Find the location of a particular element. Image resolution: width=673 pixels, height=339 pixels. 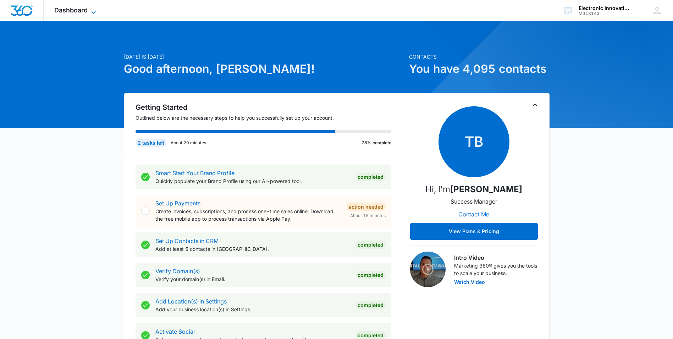

p: Success Manager is located at coordinates (474, 201).